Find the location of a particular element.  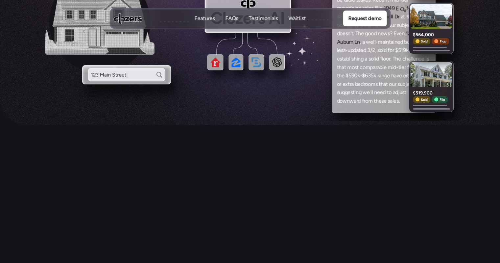

span: 0 is located at coordinates (356, 76).